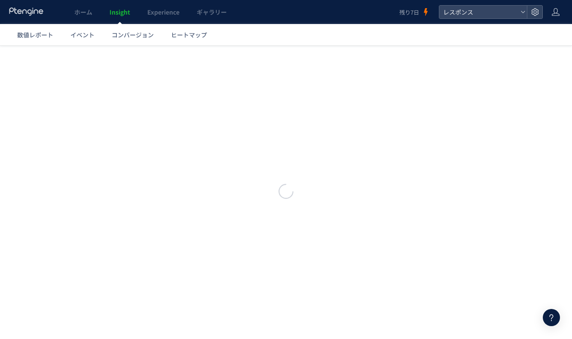 Image resolution: width=572 pixels, height=339 pixels. I want to click on span: ホーム, so click(83, 12).